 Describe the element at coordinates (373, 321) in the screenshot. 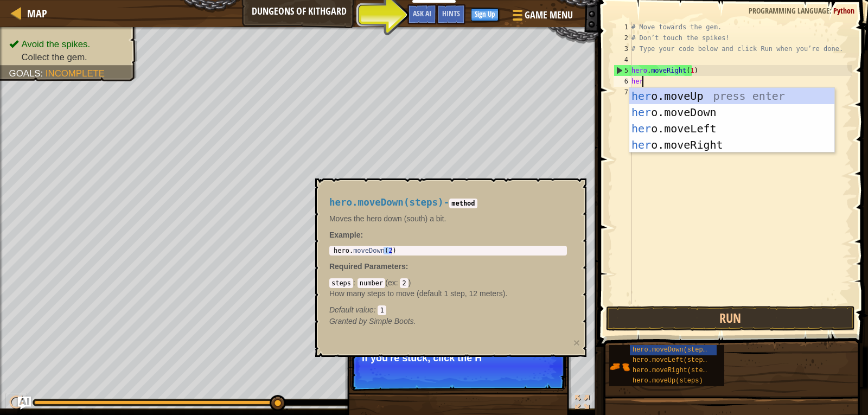

I see `em: Simple Boots.` at that location.